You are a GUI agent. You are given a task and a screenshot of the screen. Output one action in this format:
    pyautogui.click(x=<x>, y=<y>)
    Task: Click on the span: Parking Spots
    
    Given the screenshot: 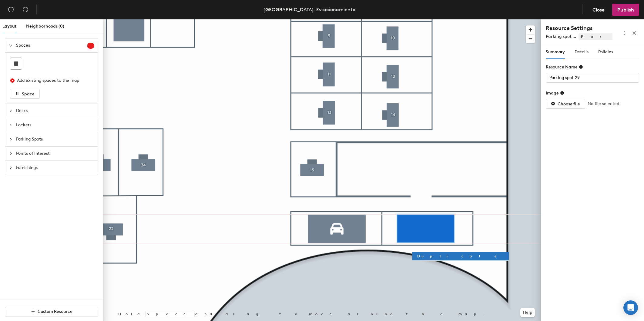 What is the action you would take?
    pyautogui.click(x=55, y=139)
    